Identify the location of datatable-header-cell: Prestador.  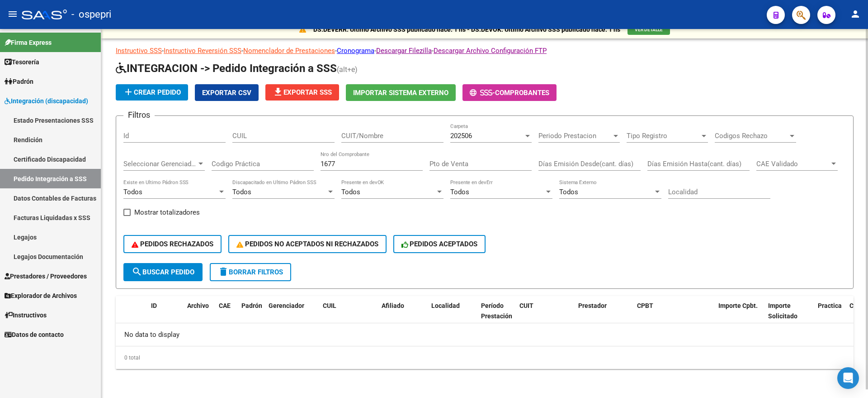
(605, 316).